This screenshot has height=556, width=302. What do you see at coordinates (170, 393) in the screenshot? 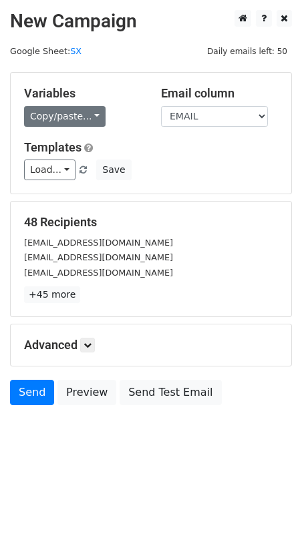
I see `a: Send Test Email` at bounding box center [170, 393].